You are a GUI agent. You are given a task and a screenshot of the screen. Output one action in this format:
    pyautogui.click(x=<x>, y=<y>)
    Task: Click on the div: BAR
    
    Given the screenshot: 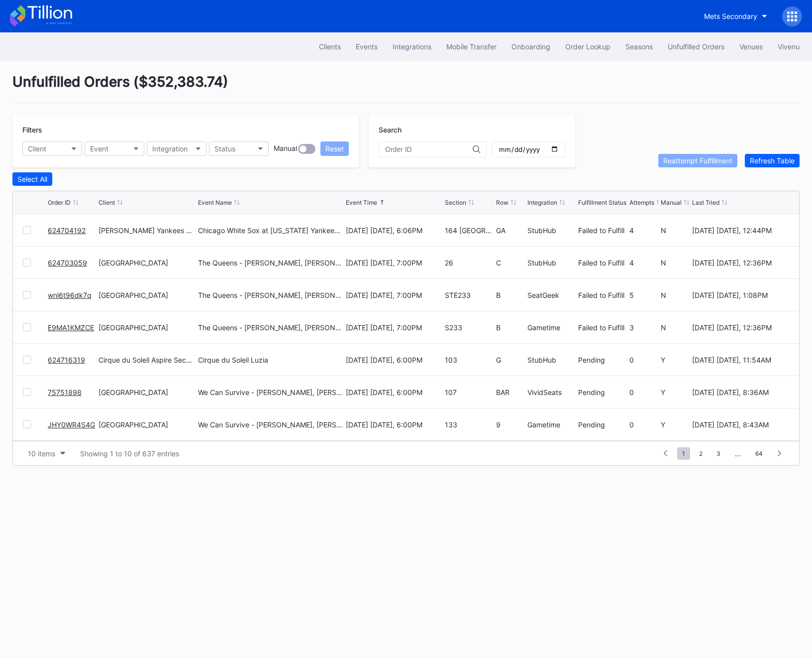 What is the action you would take?
    pyautogui.click(x=511, y=392)
    